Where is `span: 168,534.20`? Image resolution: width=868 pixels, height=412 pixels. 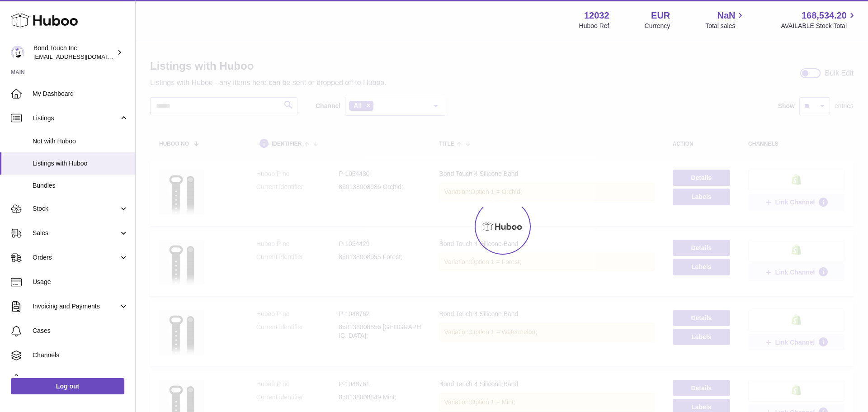
span: 168,534.20 is located at coordinates (825, 15).